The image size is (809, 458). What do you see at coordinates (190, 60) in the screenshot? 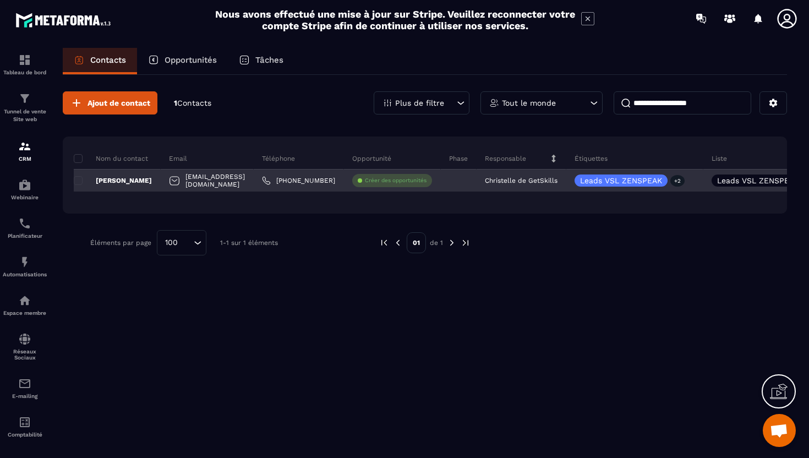
I see `p: Opportunités` at bounding box center [190, 60].